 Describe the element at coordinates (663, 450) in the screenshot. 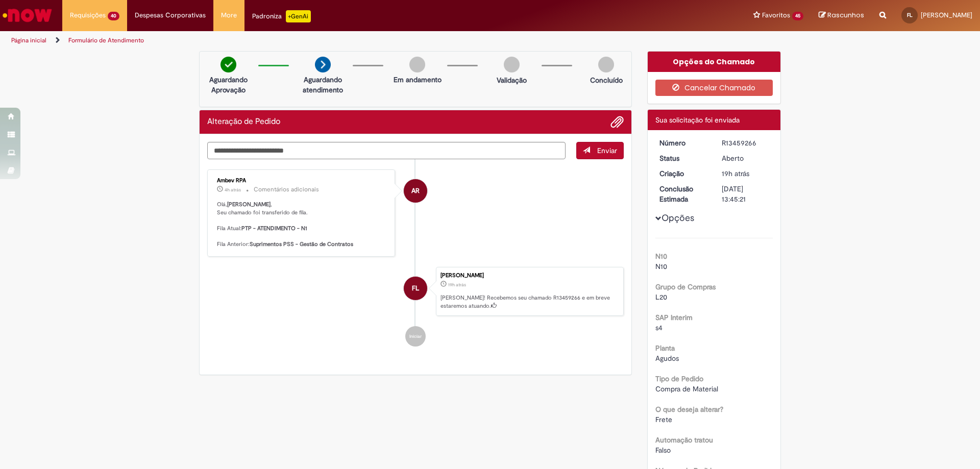

I see `span: Falso` at that location.